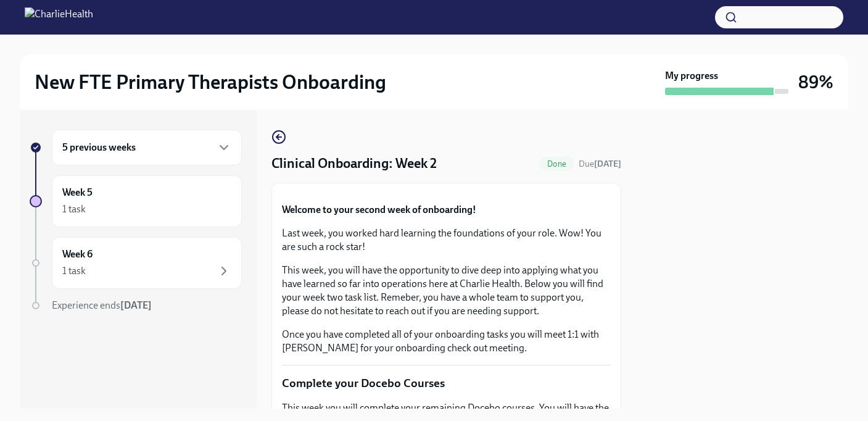 The width and height of the screenshot is (868, 421). Describe the element at coordinates (600, 163) in the screenshot. I see `span: September 6th, 2025 10:00` at that location.